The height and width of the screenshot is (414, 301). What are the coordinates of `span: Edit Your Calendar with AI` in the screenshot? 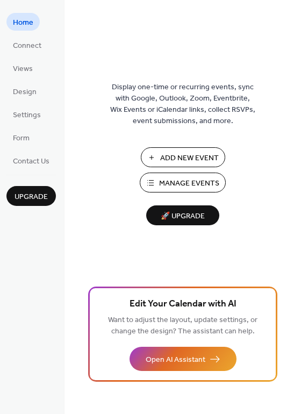 It's located at (183, 304).